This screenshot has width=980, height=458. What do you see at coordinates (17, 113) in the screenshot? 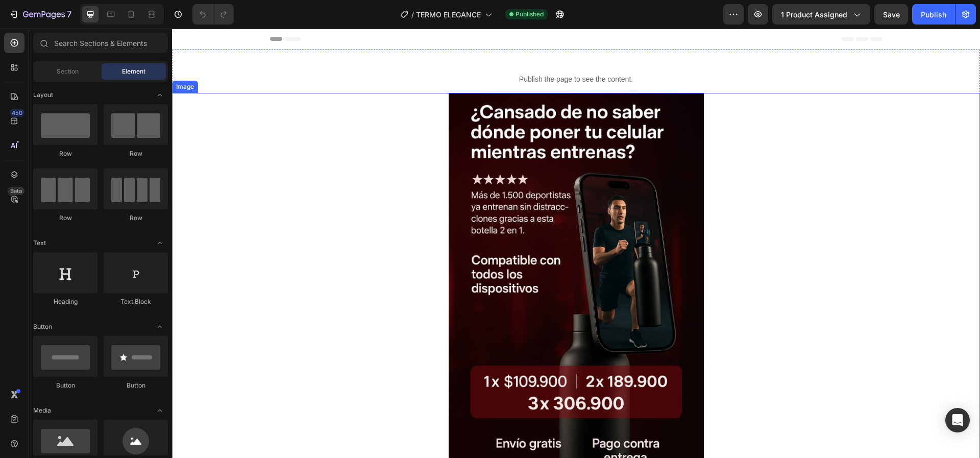
I see `div: 450` at bounding box center [17, 113].